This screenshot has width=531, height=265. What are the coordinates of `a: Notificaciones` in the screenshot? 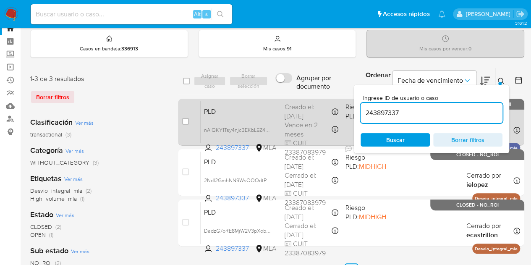 It's located at (441, 14).